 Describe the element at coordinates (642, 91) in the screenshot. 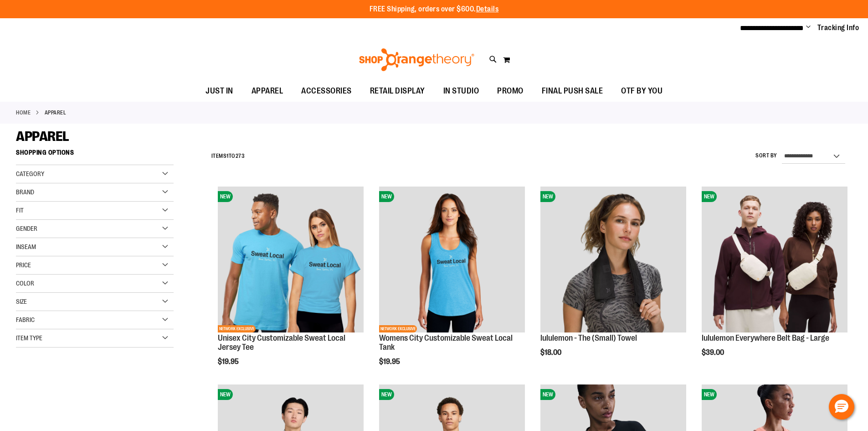

I see `a: OTF BY YOU` at that location.